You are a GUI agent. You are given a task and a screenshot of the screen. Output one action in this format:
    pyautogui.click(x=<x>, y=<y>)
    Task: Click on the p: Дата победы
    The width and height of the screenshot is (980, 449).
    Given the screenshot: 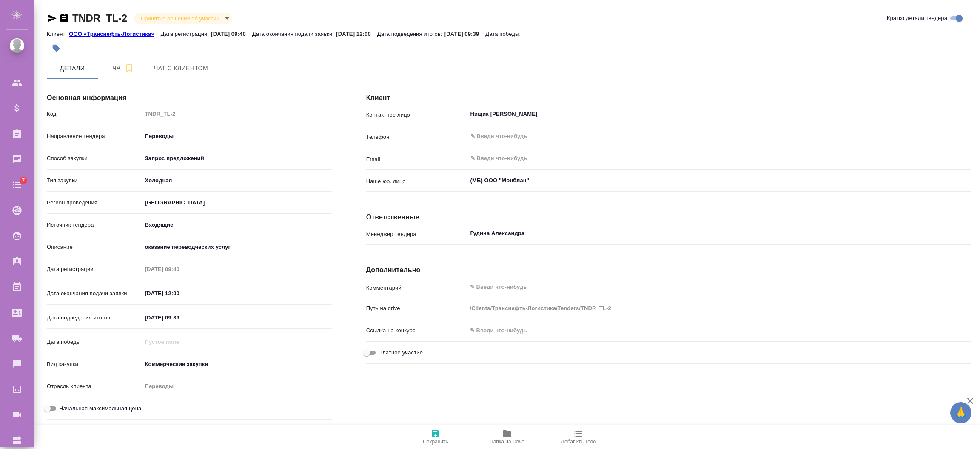 What is the action you would take?
    pyautogui.click(x=94, y=342)
    